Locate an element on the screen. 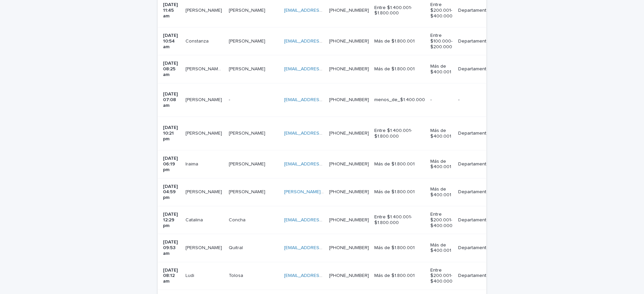 The width and height of the screenshot is (644, 294). p: Quitral is located at coordinates (236, 247).